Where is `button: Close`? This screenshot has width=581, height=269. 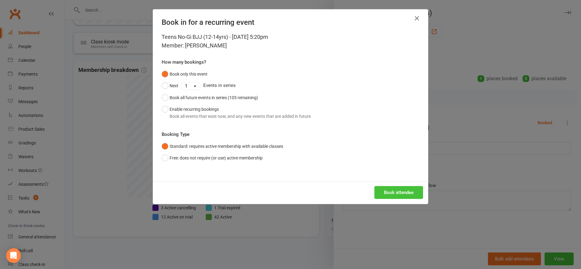 button: Close is located at coordinates (417, 18).